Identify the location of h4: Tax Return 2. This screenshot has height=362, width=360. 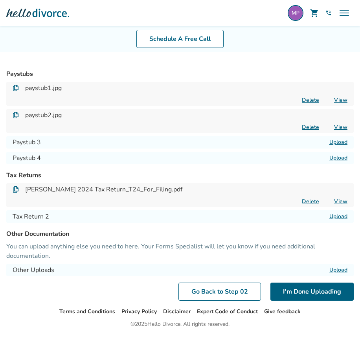
(31, 216).